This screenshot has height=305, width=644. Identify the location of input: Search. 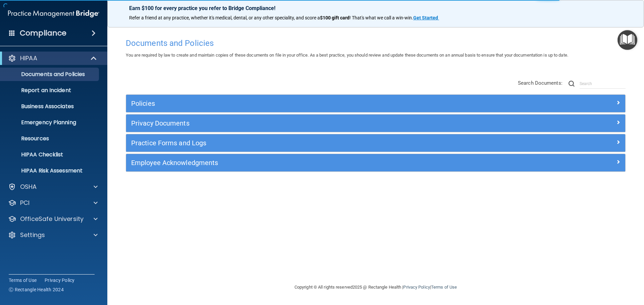
(602, 84).